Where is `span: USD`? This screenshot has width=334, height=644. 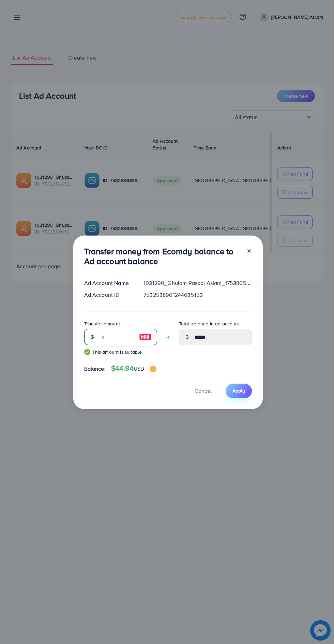
span: USD is located at coordinates (139, 369).